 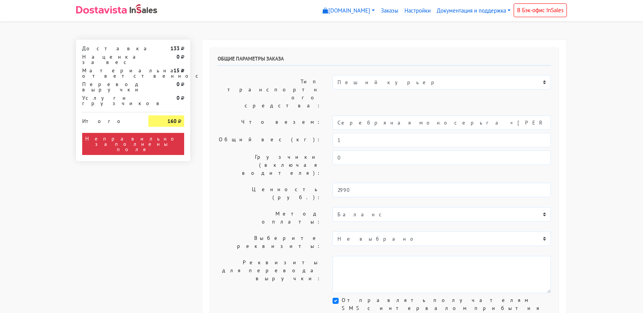 I want to click on a: Документация и поддержка, so click(x=474, y=11).